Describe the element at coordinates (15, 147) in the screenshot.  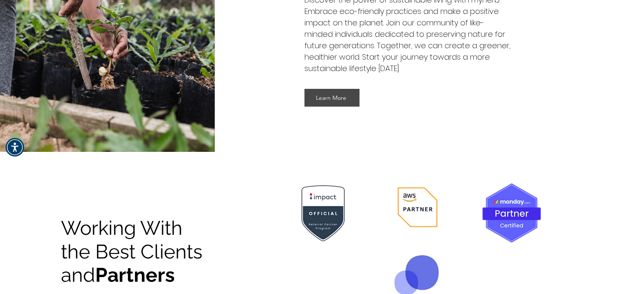
I see `div: Accessibility Menu` at that location.